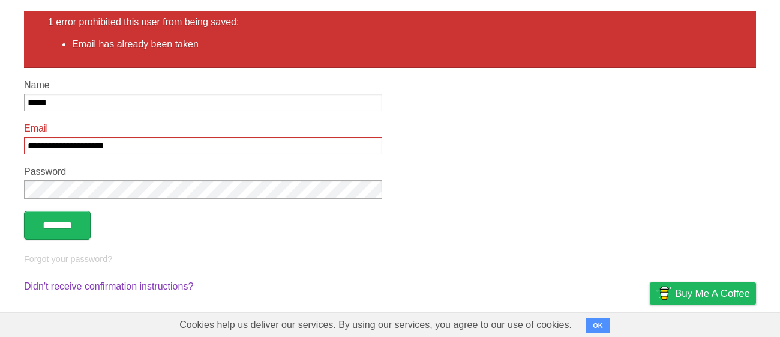 The width and height of the screenshot is (780, 337). What do you see at coordinates (203, 128) in the screenshot?
I see `label: Email` at bounding box center [203, 128].